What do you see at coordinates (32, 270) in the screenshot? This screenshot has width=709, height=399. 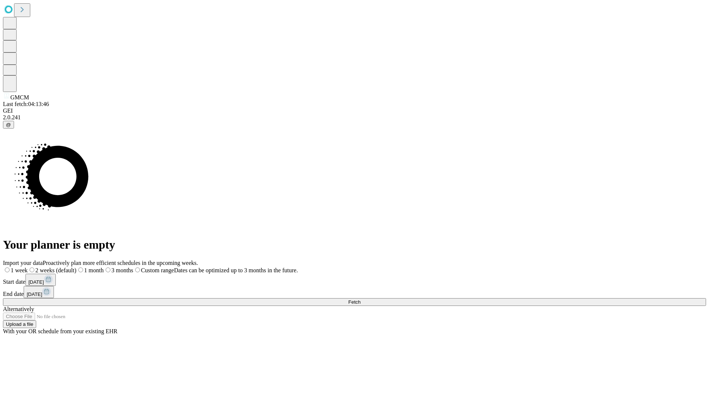 I see `input: 2 weeks (default)` at bounding box center [32, 270].